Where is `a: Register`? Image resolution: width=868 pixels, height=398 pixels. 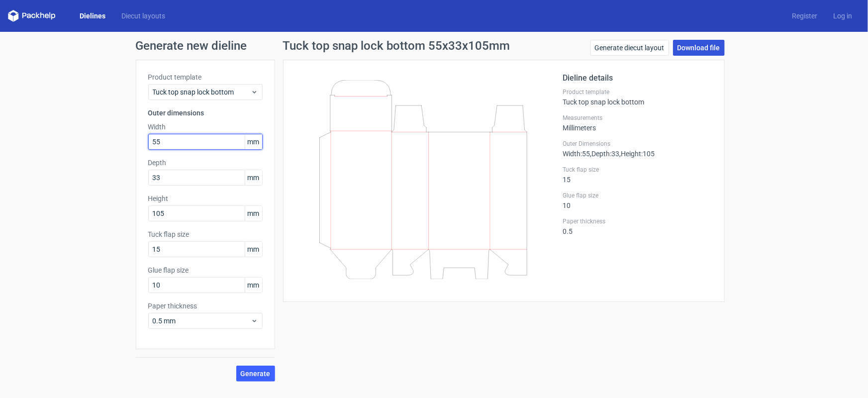
a: Register is located at coordinates (804, 16).